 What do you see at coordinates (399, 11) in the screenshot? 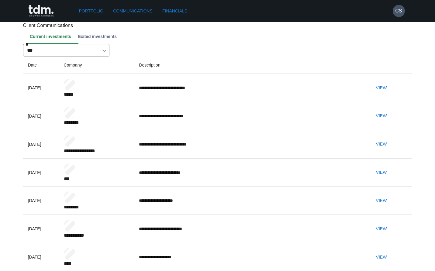
I see `button: CS` at bounding box center [399, 11].